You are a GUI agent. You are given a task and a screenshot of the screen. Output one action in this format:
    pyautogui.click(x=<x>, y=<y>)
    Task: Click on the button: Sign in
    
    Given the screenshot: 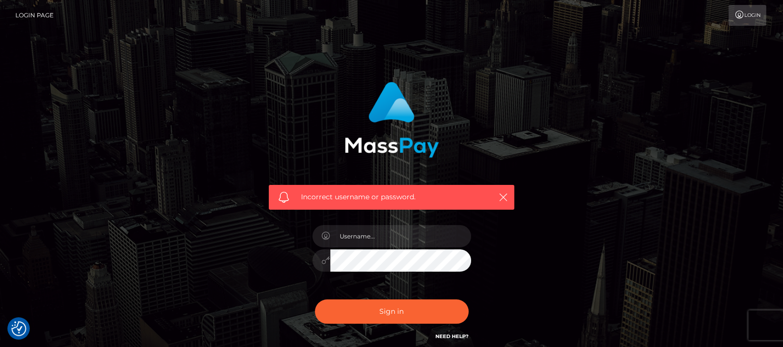 What is the action you would take?
    pyautogui.click(x=392, y=311)
    